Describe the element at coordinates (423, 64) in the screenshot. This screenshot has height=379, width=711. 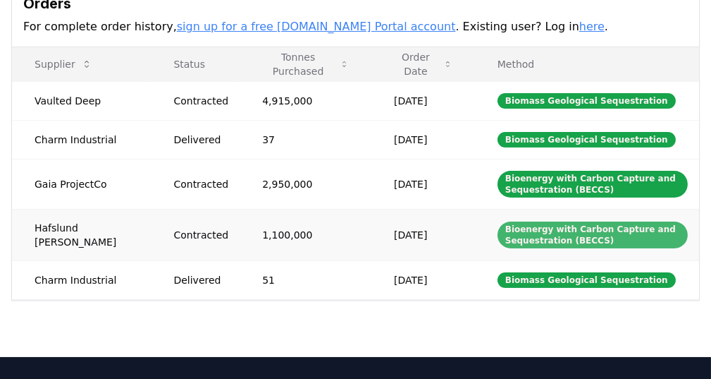
I see `button: Order Date` at that location.